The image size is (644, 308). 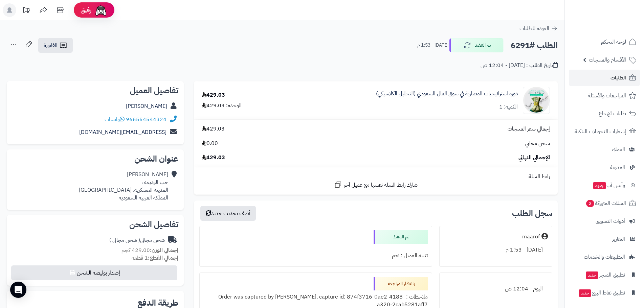 I want to click on small: 1 قطعة, so click(x=155, y=258).